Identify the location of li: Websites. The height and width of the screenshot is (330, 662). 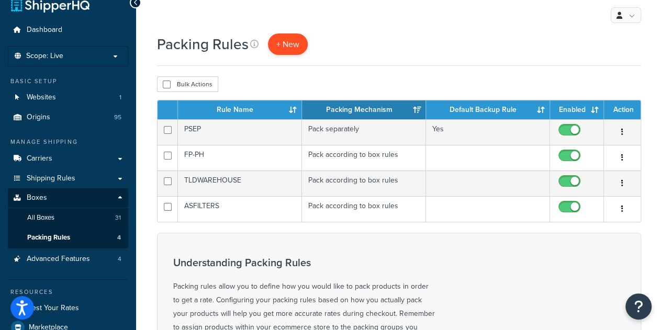
(68, 97).